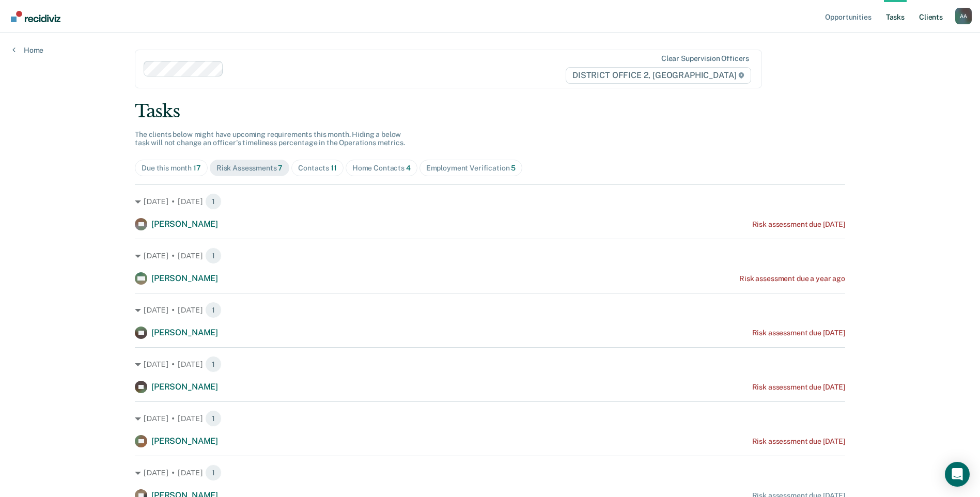 The image size is (980, 497). Describe the element at coordinates (381, 168) in the screenshot. I see `div: Home Contacts` at that location.